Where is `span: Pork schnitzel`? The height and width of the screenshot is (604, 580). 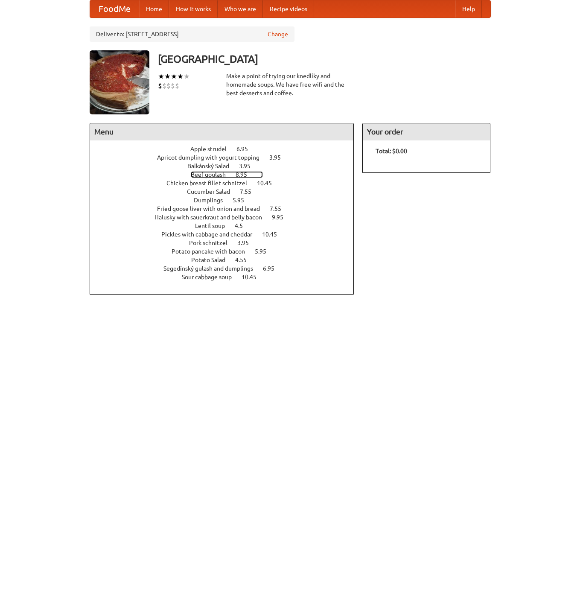 span: Pork schnitzel is located at coordinates (212, 243).